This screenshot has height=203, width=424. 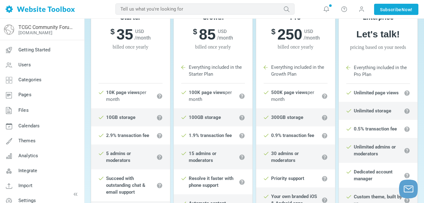 I want to click on span: Integrate, so click(x=28, y=171).